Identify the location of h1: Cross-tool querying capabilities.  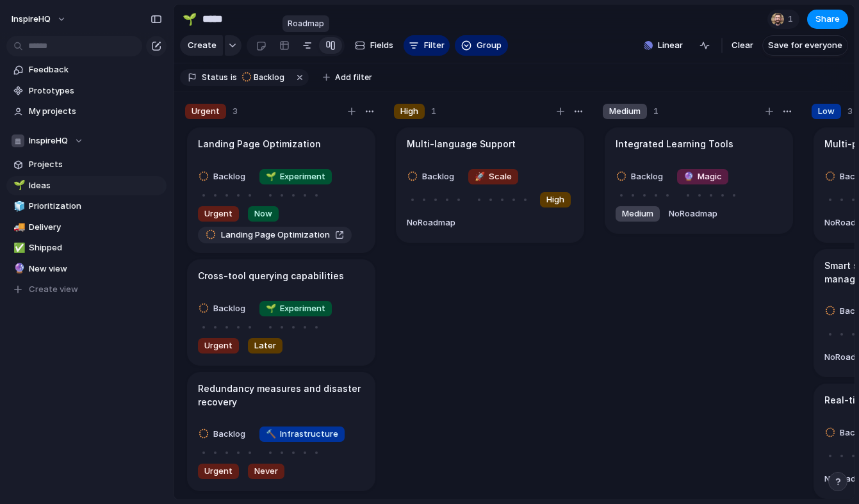
(271, 276).